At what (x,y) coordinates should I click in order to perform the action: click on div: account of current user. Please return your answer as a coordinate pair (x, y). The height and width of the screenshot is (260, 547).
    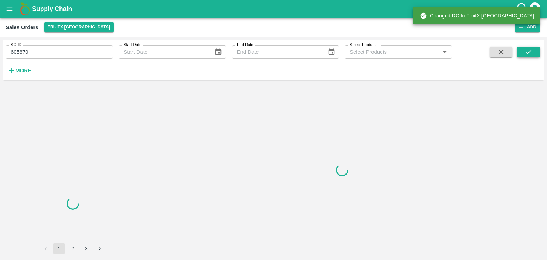
    Looking at the image, I should click on (535, 9).